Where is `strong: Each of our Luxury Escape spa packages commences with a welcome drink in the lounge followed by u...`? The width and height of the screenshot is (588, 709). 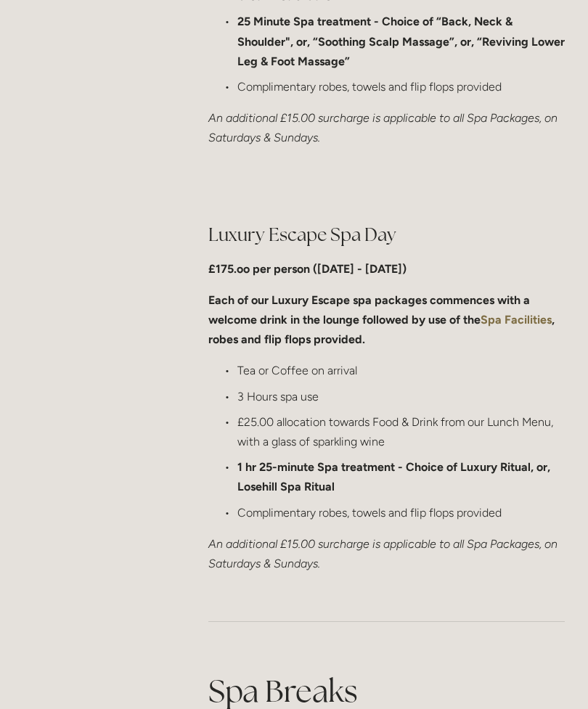
strong: Each of our Luxury Escape spa packages commences with a welcome drink in the lounge followed by u... is located at coordinates (370, 310).